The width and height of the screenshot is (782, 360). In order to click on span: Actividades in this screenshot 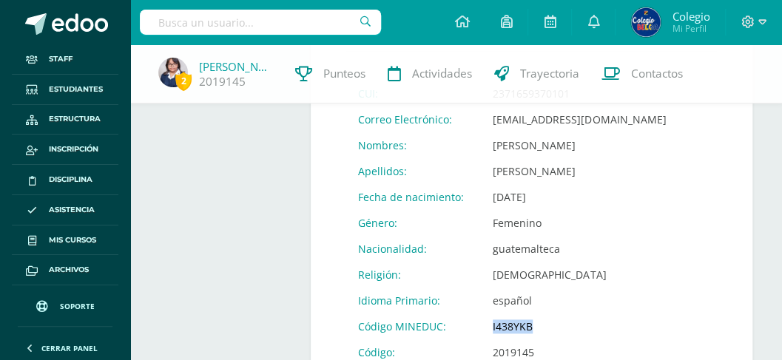, I will do `click(442, 73)`.